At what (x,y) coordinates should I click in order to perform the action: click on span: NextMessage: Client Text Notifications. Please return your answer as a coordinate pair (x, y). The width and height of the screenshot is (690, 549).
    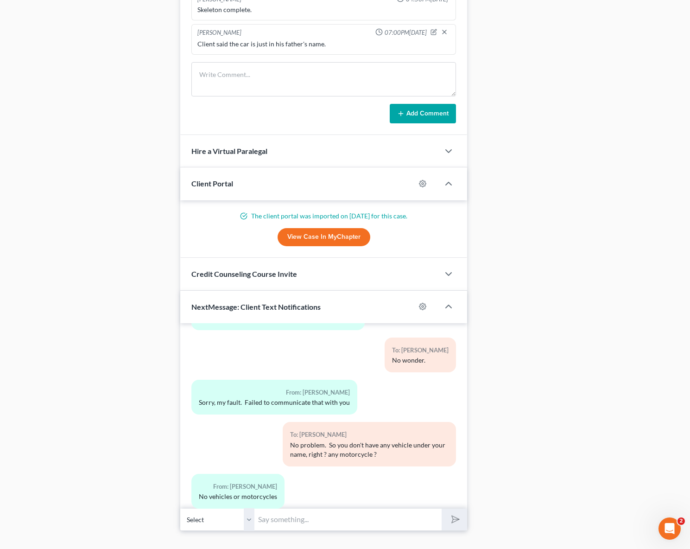
    Looking at the image, I should click on (256, 306).